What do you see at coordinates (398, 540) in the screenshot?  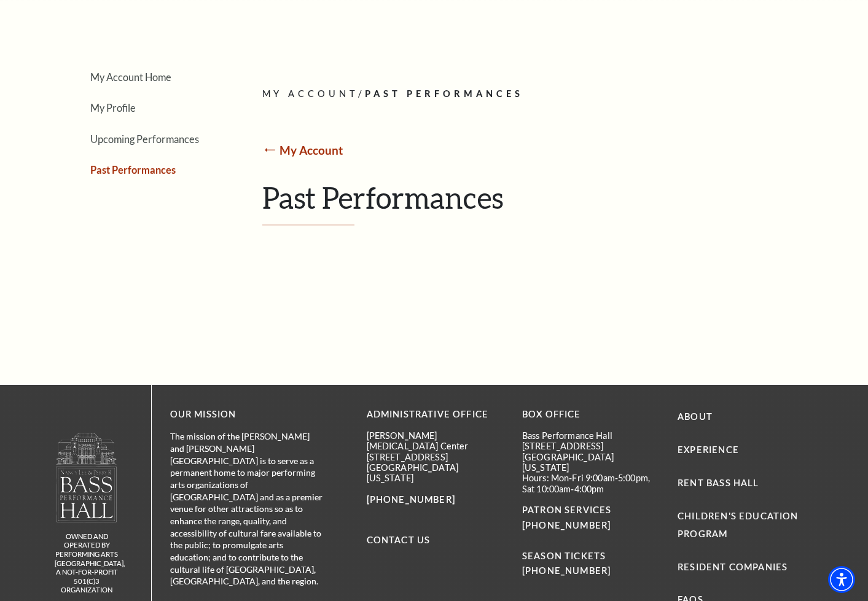 I see `a: Contact Us` at bounding box center [398, 540].